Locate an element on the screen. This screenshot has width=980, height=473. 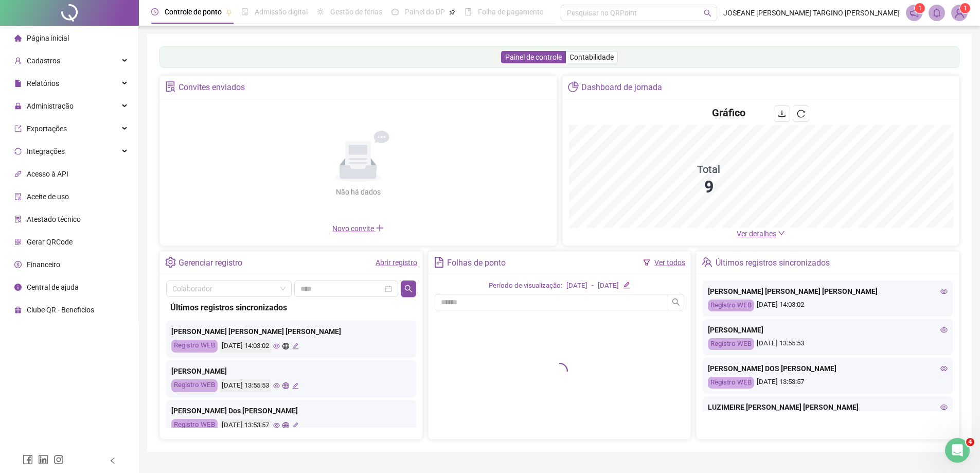
span: book is located at coordinates (468, 12).